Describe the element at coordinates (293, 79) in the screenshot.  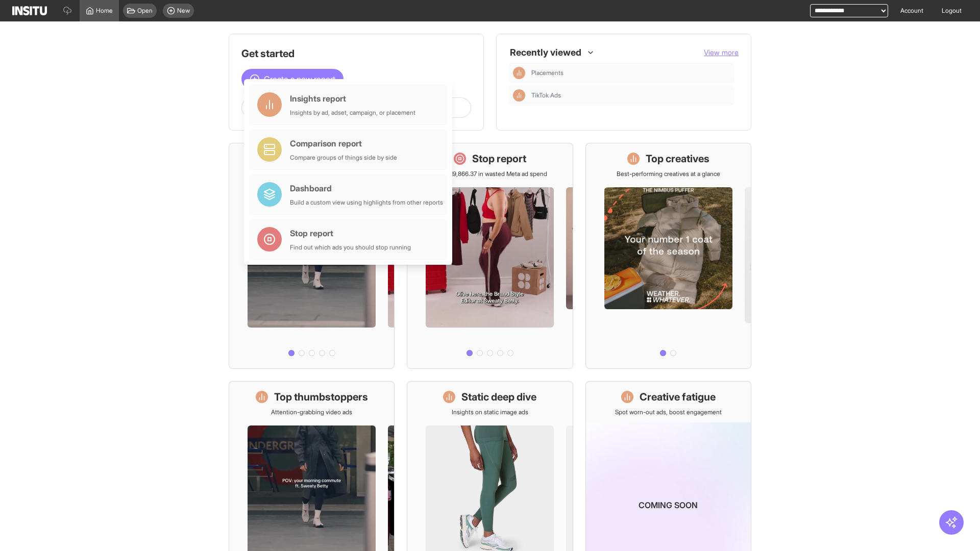
I see `button: Create a new report` at that location.